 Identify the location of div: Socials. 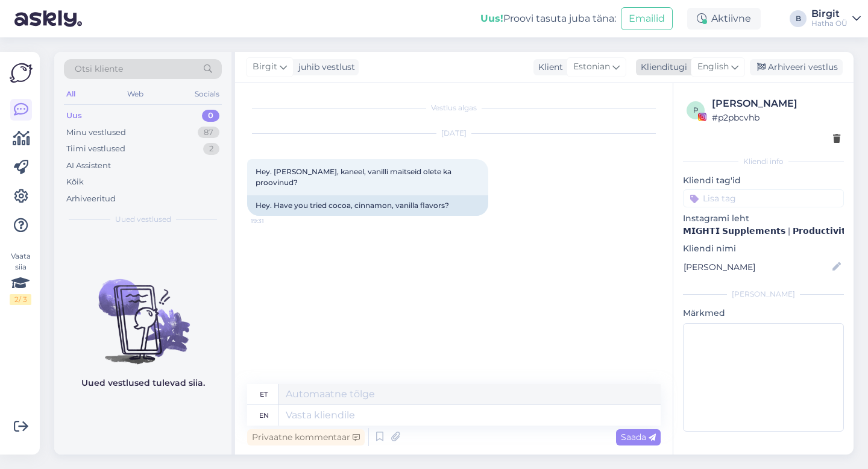
(207, 94).